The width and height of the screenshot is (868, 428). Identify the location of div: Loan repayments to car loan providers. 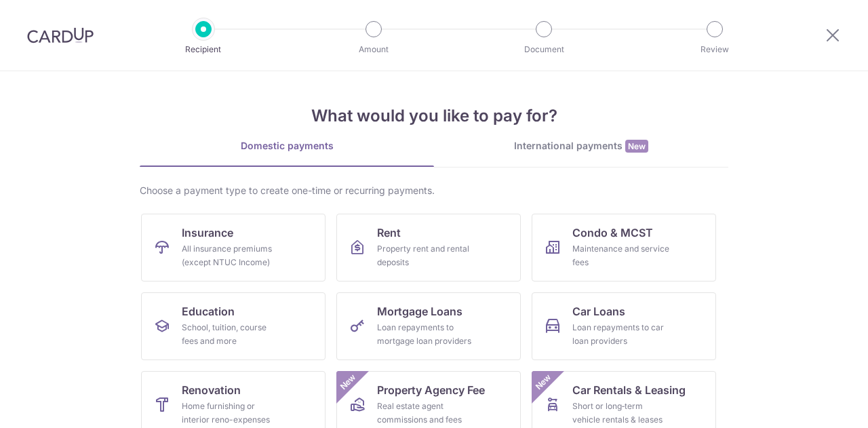
(621, 335).